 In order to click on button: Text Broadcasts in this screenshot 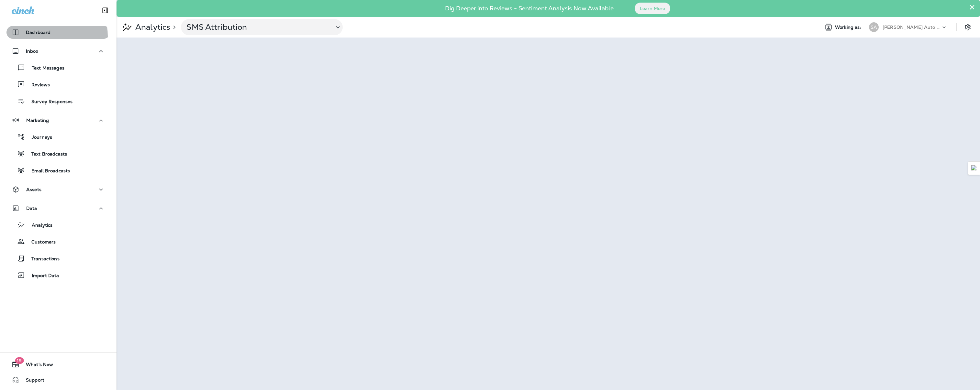, I will do `click(58, 154)`.